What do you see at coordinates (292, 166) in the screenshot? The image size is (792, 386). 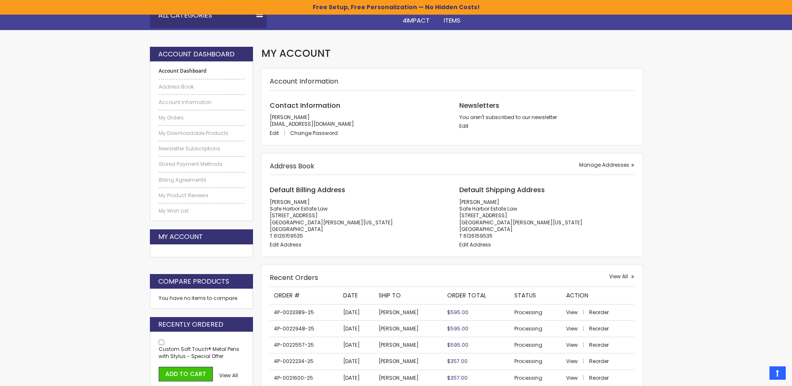 I see `strong: Address Book` at bounding box center [292, 166].